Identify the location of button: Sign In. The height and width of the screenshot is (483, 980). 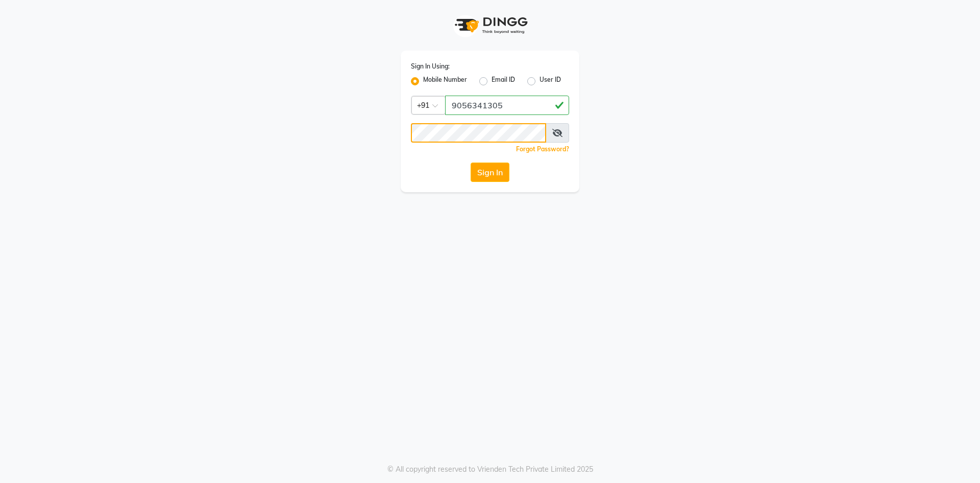
(490, 172).